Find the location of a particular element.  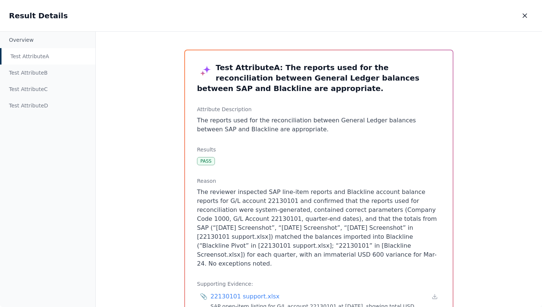

p: The reports used for the reconciliation between General Ledger balances between SAP and Blackline... is located at coordinates (319, 125).